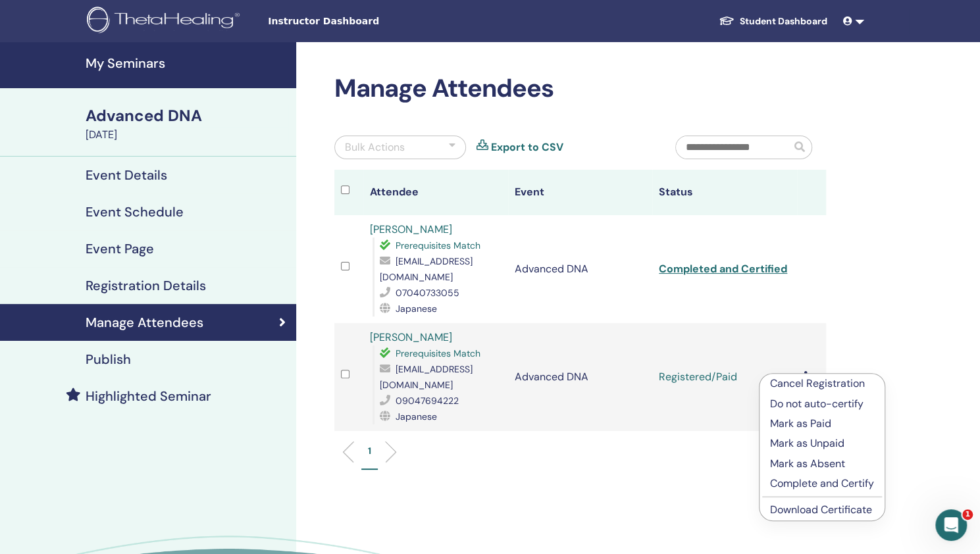 The height and width of the screenshot is (554, 980). What do you see at coordinates (165, 21) in the screenshot?
I see `img: logo.png` at bounding box center [165, 21].